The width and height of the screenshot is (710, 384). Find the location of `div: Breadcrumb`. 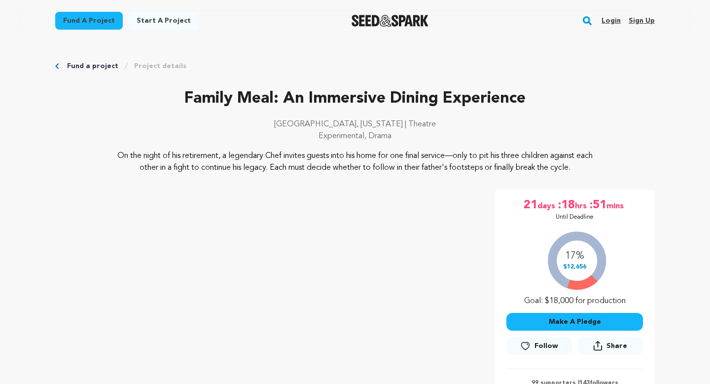

div: Breadcrumb is located at coordinates (355, 66).